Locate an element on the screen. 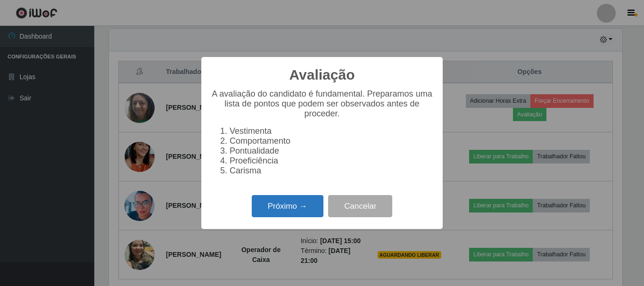 Image resolution: width=644 pixels, height=286 pixels. p: A avaliação do candidato é fundamental. Preparamos uma lista de pontos que podem ser observados a... is located at coordinates (322, 104).